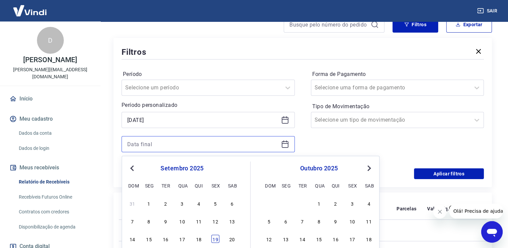 This screenshot has height=248, width=508. What do you see at coordinates (397, 106) in the screenshot?
I see `label: Tipo de Movimentação` at bounding box center [397, 106].